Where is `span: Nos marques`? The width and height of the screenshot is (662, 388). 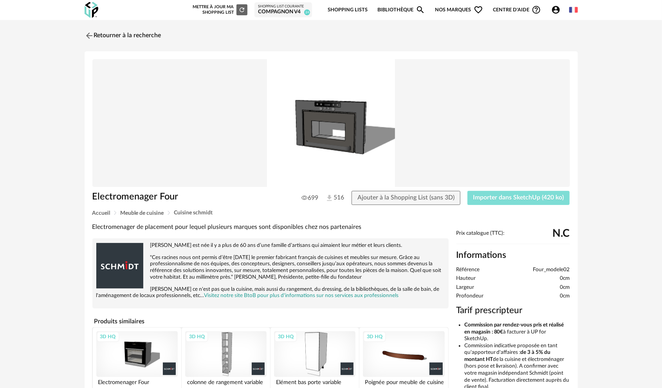 span: Nos marques is located at coordinates (460, 10).